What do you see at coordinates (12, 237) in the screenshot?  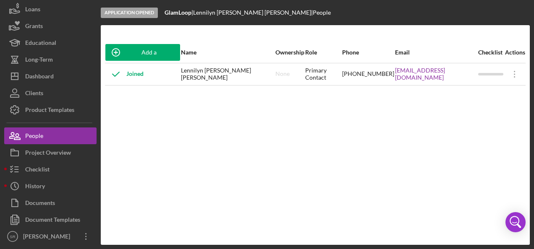 I see `text: SR` at bounding box center [12, 237].